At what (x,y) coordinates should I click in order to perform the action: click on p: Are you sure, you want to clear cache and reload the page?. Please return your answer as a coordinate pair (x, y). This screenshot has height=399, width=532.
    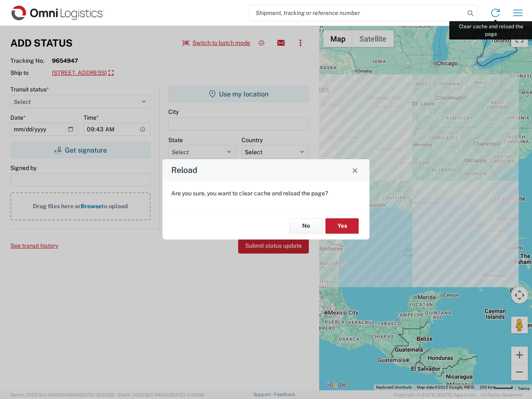
    Looking at the image, I should click on (266, 193).